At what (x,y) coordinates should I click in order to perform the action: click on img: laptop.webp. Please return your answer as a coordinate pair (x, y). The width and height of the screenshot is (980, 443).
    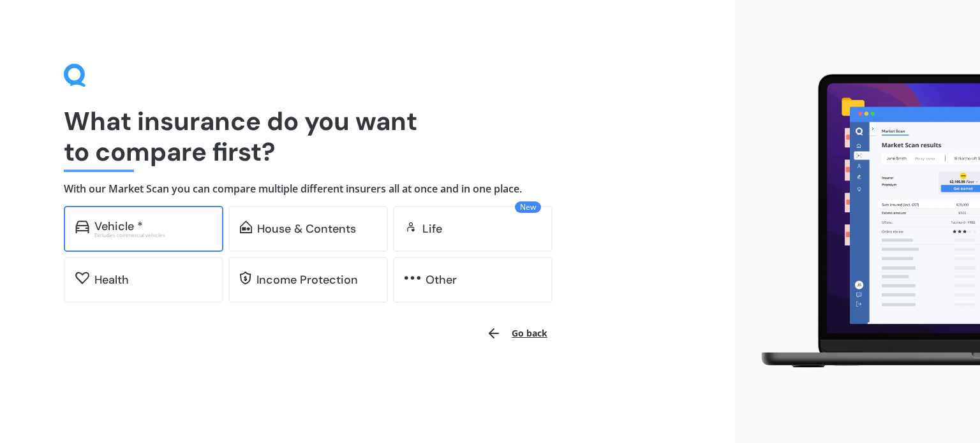
    Looking at the image, I should click on (862, 221).